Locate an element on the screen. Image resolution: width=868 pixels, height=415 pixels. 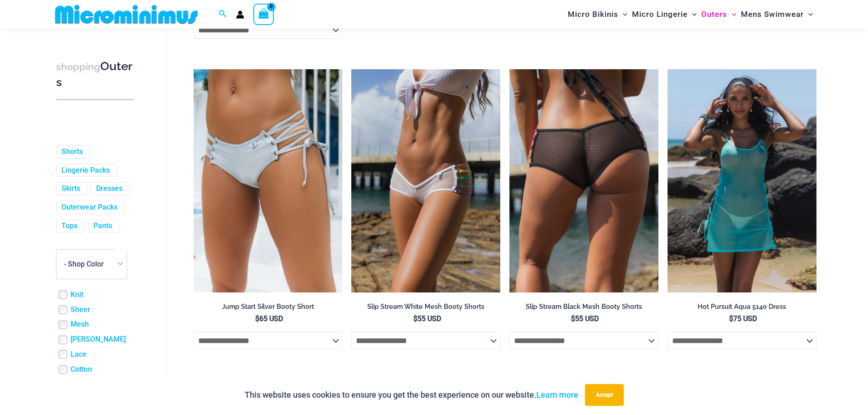
a: Lace is located at coordinates (78, 355).